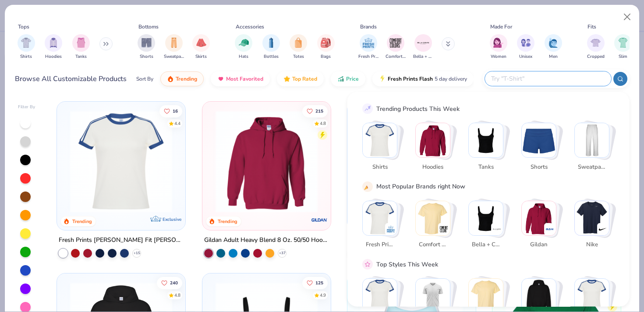 The width and height of the screenshot is (644, 312). What do you see at coordinates (322, 295) in the screenshot?
I see `div: 4.9` at bounding box center [322, 295].